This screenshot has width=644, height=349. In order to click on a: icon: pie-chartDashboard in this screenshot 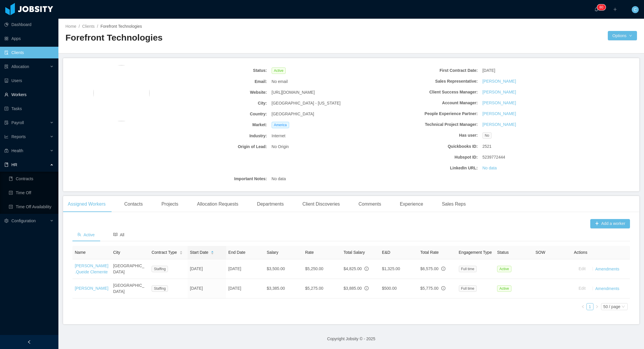, I will do `click(29, 25)`.